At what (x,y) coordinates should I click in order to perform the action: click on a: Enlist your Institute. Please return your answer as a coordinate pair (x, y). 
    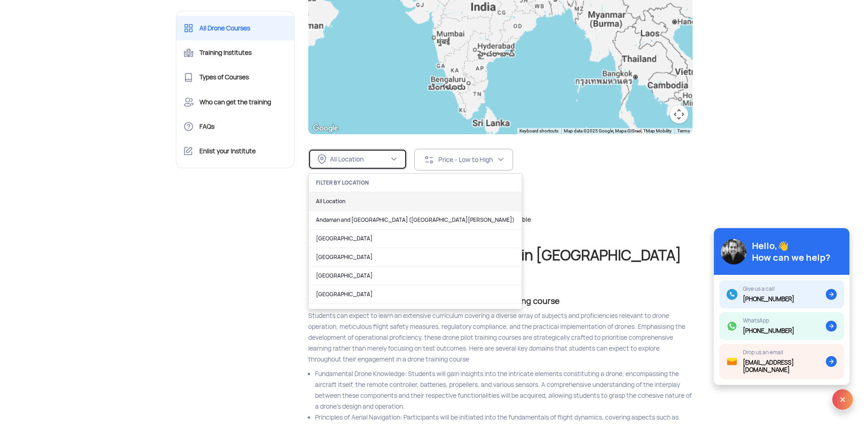
    Looking at the image, I should click on (235, 151).